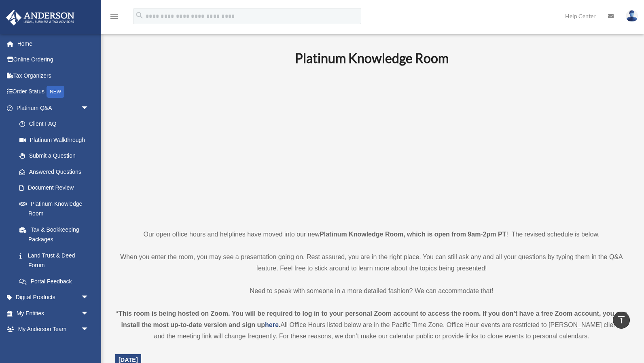 This screenshot has width=644, height=363. I want to click on a: Land Trust & Deed Forum, so click(56, 260).